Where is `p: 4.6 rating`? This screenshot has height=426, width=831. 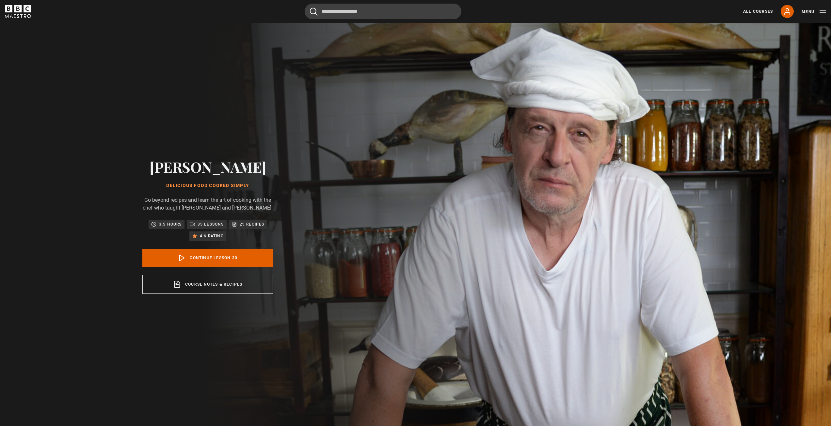 p: 4.6 rating is located at coordinates (212, 236).